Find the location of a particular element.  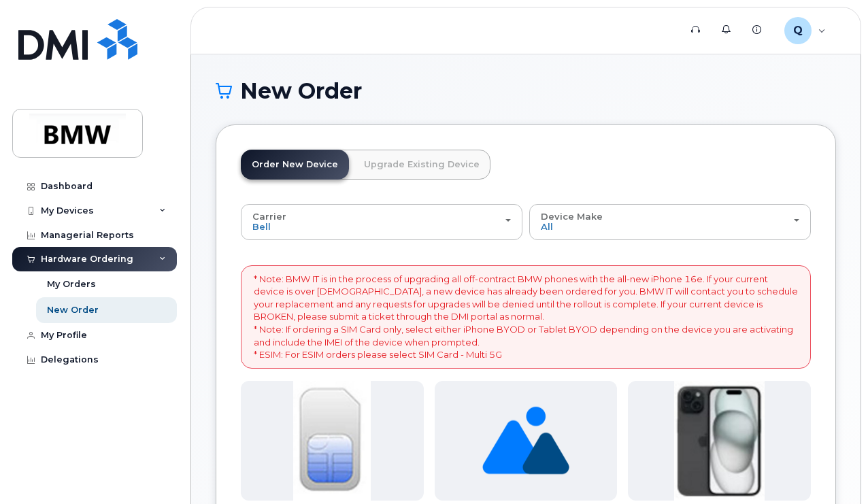

button: Carrier Bell is located at coordinates (382, 222).